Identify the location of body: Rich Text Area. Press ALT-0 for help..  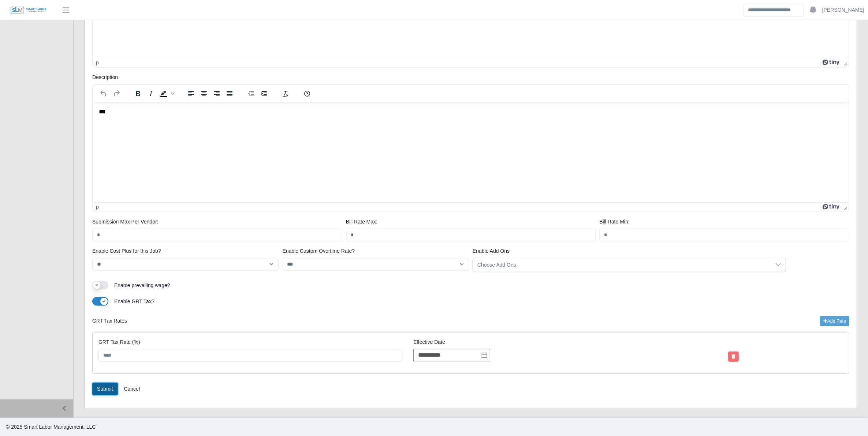
(378, 10).